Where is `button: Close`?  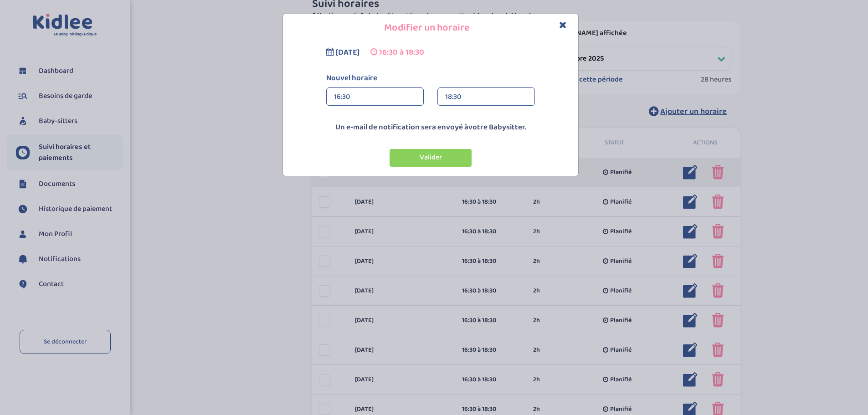
button: Close is located at coordinates (563, 25).